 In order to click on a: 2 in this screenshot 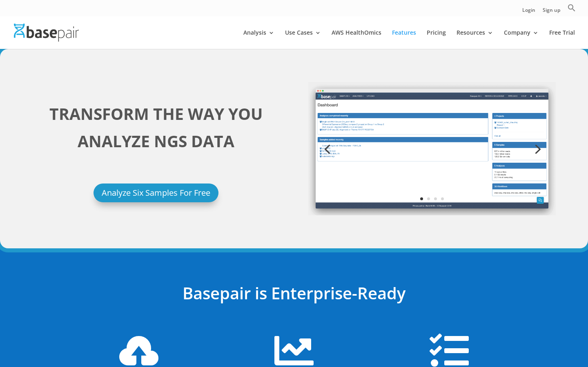, I will do `click(428, 198)`.